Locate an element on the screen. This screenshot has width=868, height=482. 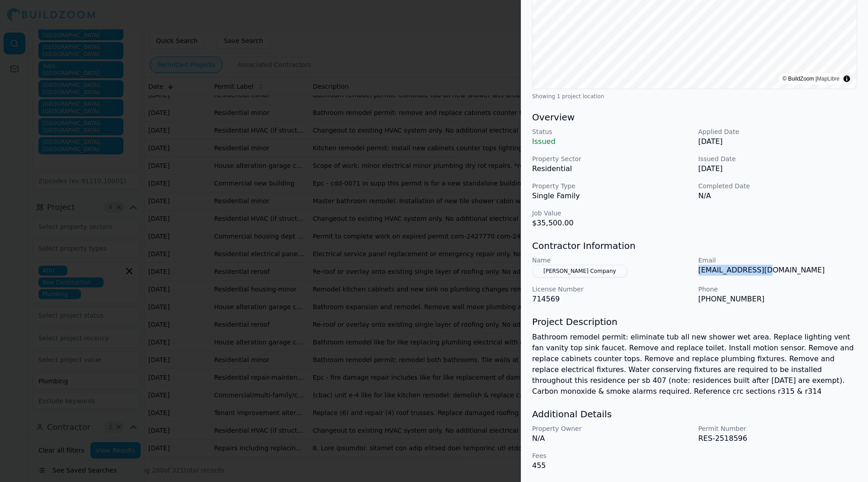
h3: Project Description is located at coordinates (695, 322).